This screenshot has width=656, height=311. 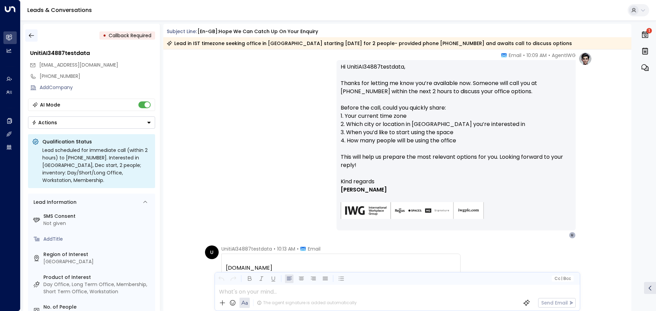 What do you see at coordinates (98, 216) in the screenshot?
I see `label: SMS Consent` at bounding box center [98, 216].